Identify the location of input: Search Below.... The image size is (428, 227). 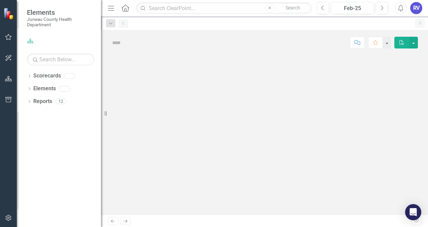
(61, 59).